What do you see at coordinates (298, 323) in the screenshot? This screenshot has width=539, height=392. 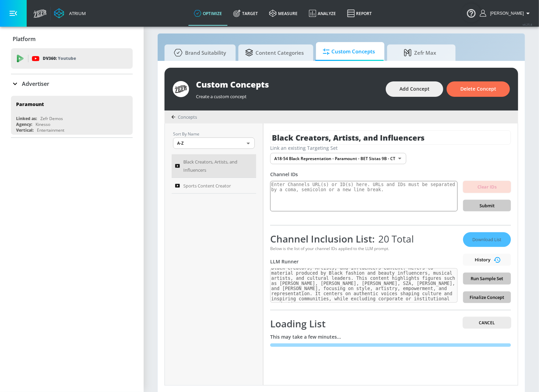 I see `span: Loading List` at bounding box center [298, 323].